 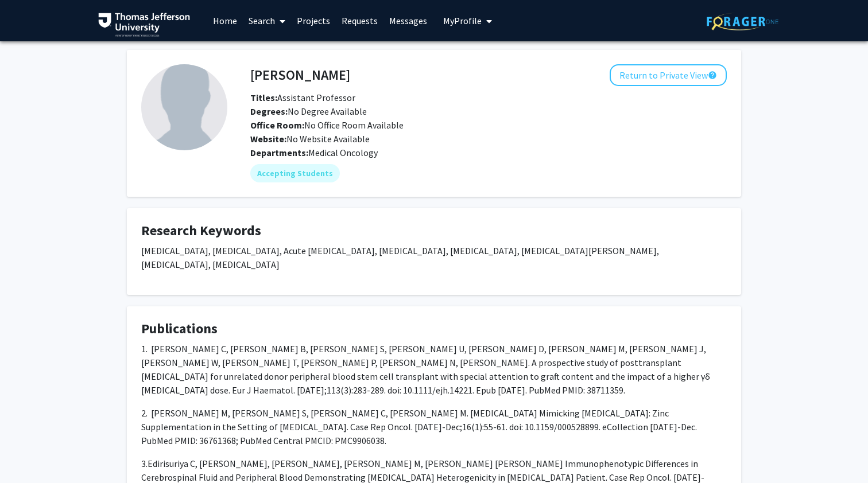 I want to click on b: Departments:, so click(x=279, y=153).